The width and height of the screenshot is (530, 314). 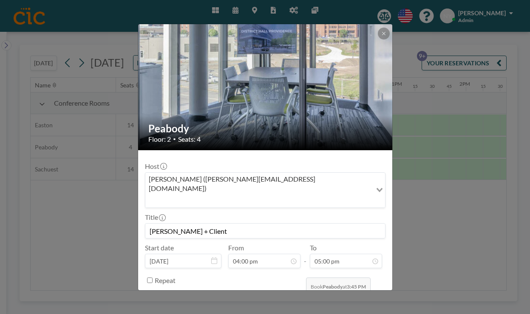 I want to click on b: Peabody, so click(x=332, y=287).